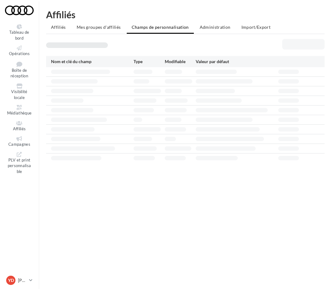 The width and height of the screenshot is (332, 289). What do you see at coordinates (19, 110) in the screenshot?
I see `a: Médiathèque` at bounding box center [19, 110].